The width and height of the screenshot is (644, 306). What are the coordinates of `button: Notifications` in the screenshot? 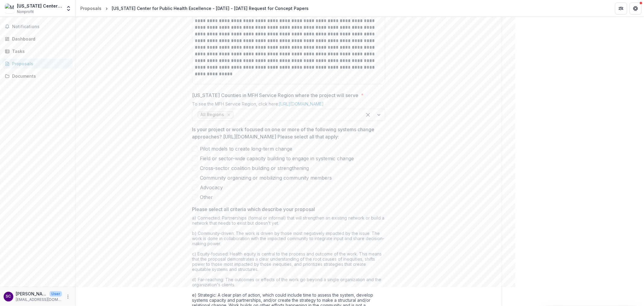 It's located at (37, 27).